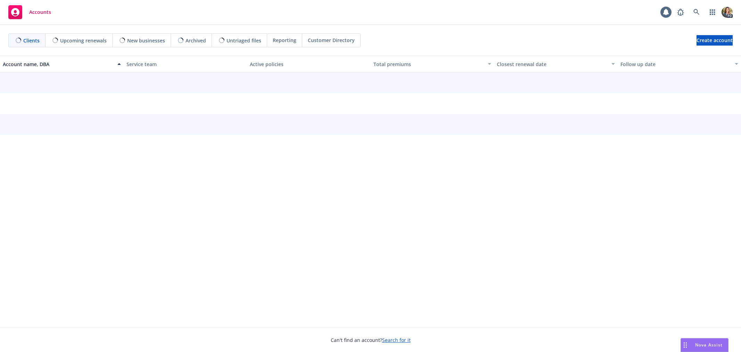 This screenshot has width=741, height=352. What do you see at coordinates (146, 40) in the screenshot?
I see `span: New businesses` at bounding box center [146, 40].